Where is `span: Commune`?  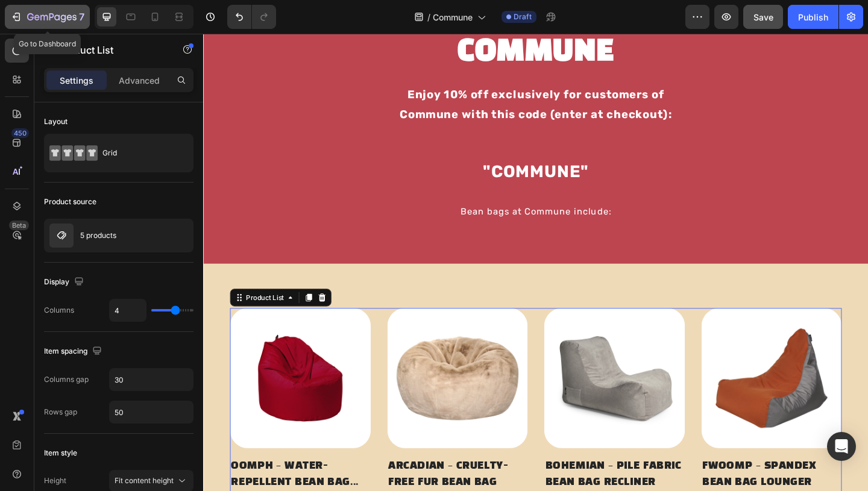
span: Commune is located at coordinates (453, 17).